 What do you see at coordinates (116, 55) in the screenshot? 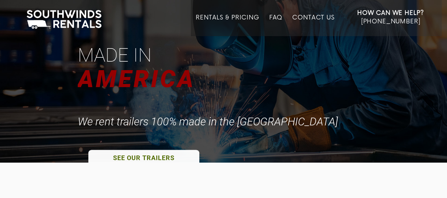
I see `div: Made in` at bounding box center [116, 55].